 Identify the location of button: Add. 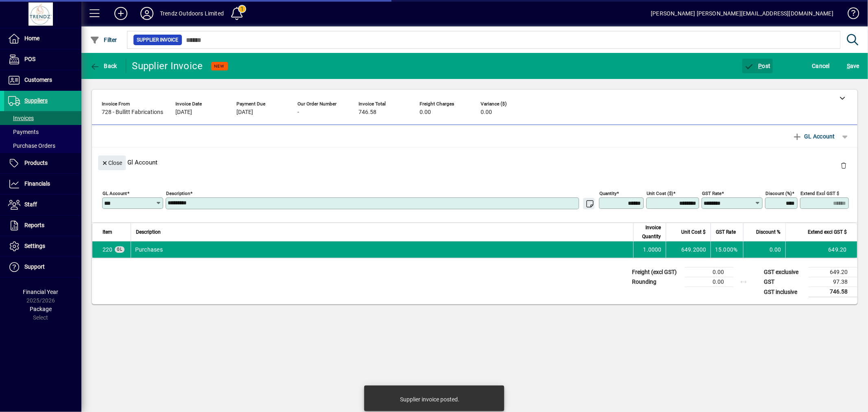
(121, 14).